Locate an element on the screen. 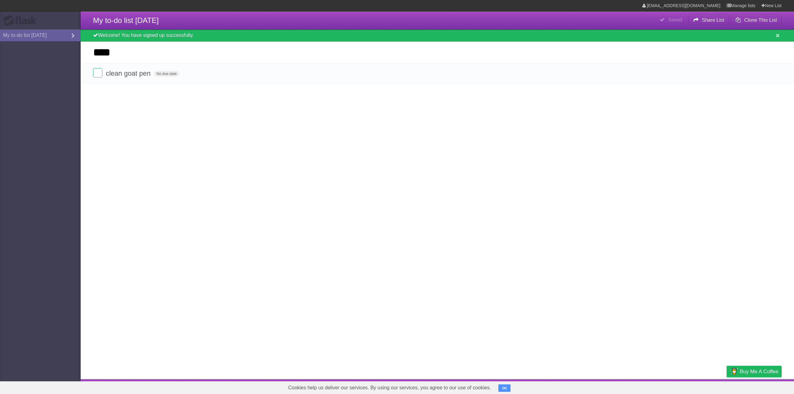  b: Clone This List is located at coordinates (761, 20).